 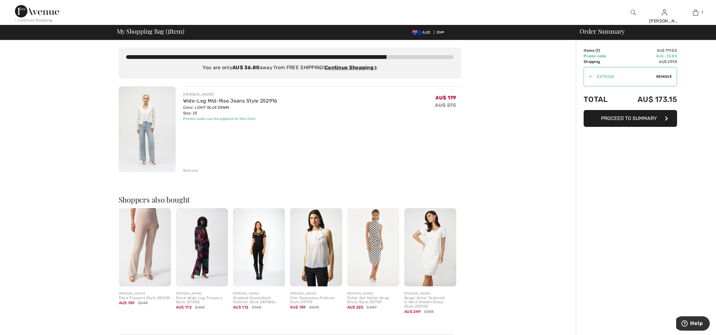 What do you see at coordinates (373, 247) in the screenshot?
I see `img: Polka-Dot Halter Wrap Dress Style 251759` at bounding box center [373, 247].